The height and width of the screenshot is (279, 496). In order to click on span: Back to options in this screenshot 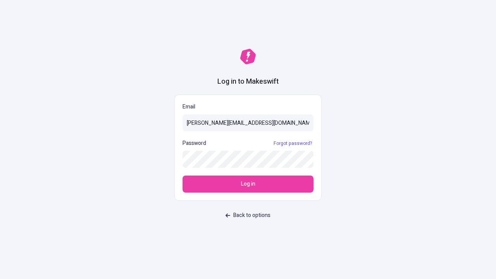, I will do `click(252, 216)`.